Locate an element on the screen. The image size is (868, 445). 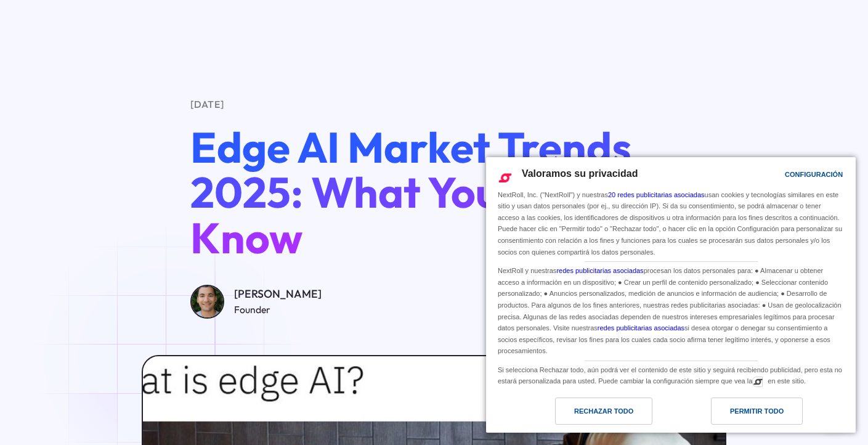
a: Rechazar todo is located at coordinates (582, 415).